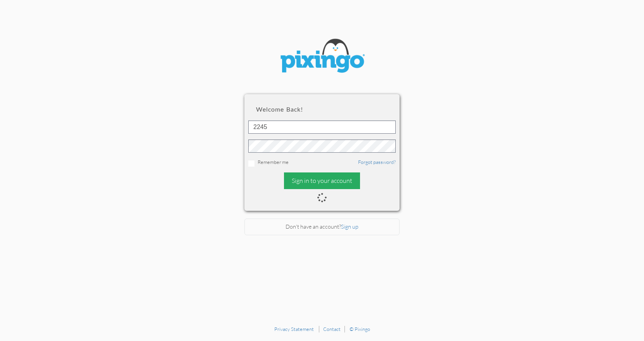  Describe the element at coordinates (360, 330) in the screenshot. I see `a: © Pixingo` at that location.